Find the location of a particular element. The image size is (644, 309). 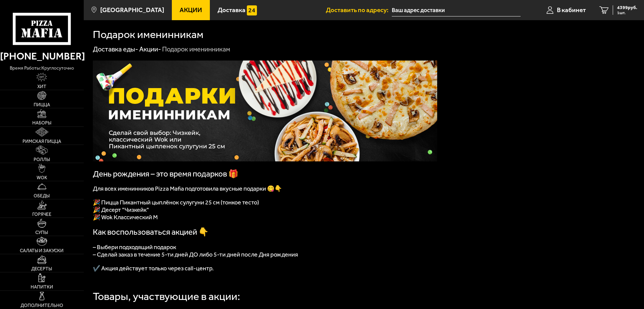

span: Доставка is located at coordinates (231, 10).